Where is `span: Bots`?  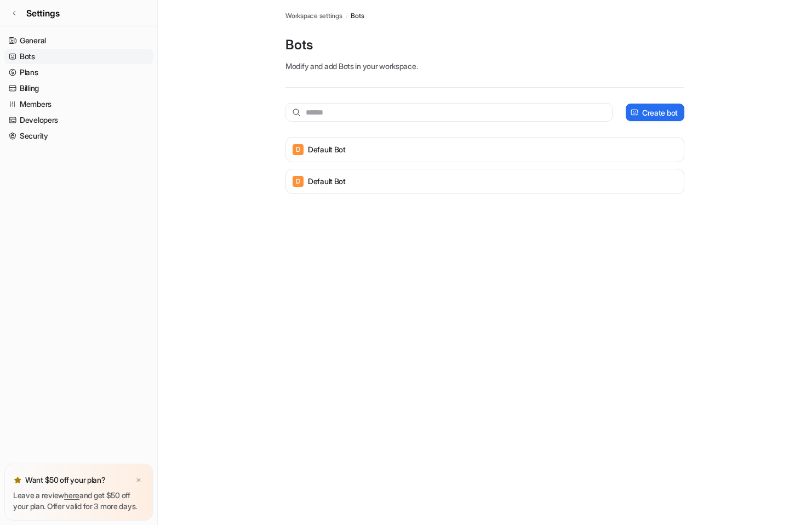 span: Bots is located at coordinates (357, 16).